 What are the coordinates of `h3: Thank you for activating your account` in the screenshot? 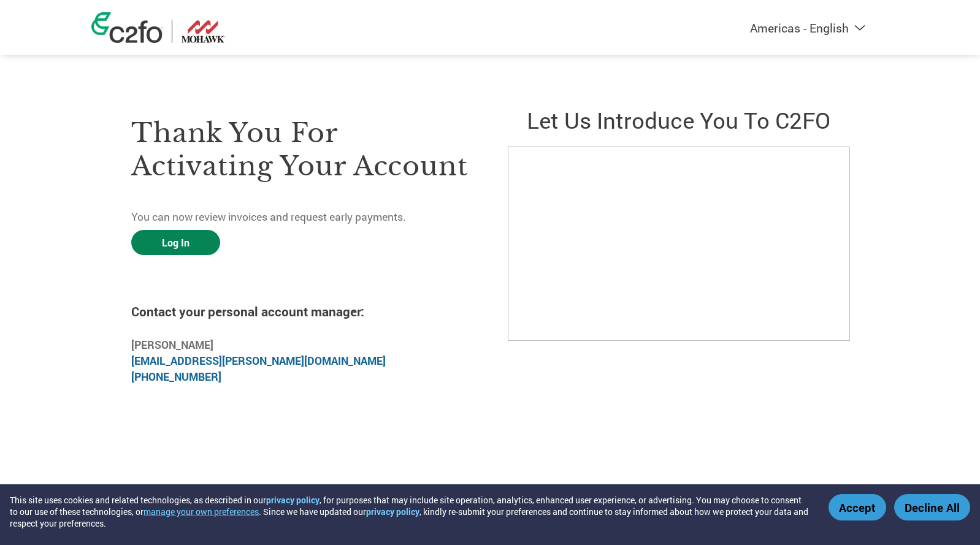 It's located at (301, 149).